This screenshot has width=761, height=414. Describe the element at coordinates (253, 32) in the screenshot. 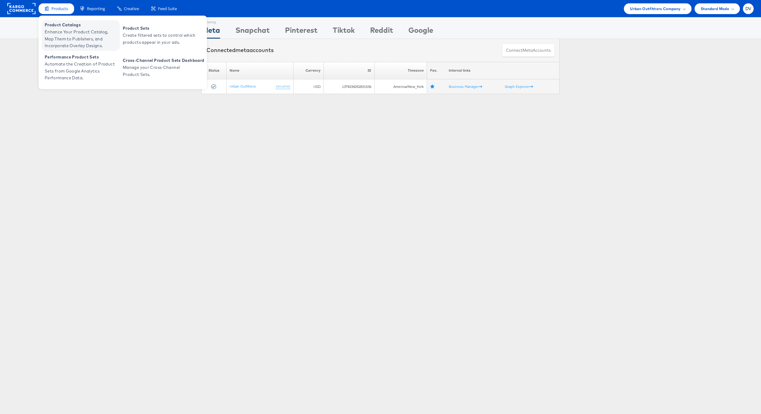

I see `div: Snapchat` at that location.